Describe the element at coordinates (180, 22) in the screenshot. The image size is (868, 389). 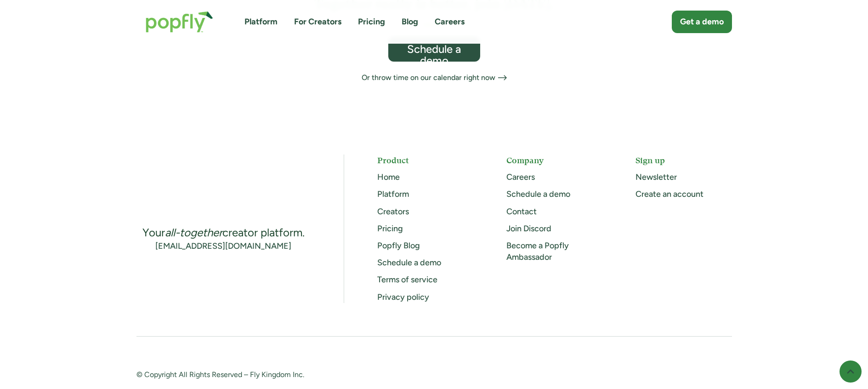
I see `a: home` at that location.